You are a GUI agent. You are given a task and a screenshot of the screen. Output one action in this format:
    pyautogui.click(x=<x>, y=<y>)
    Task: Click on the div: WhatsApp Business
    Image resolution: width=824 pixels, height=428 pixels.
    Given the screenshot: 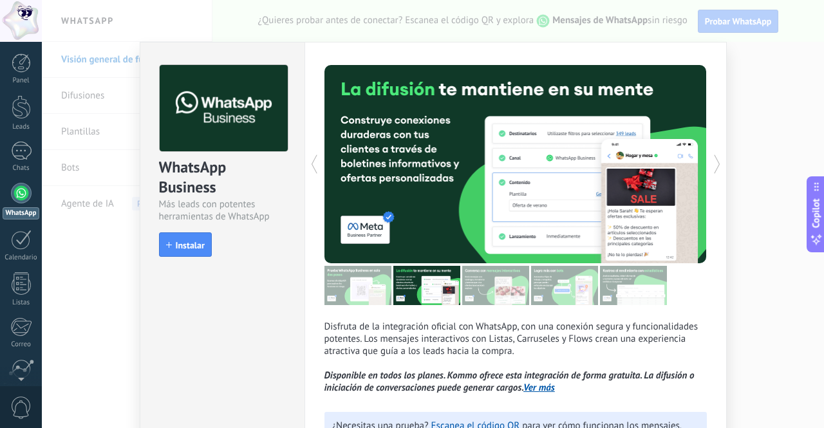 What is the action you would take?
    pyautogui.click(x=222, y=178)
    